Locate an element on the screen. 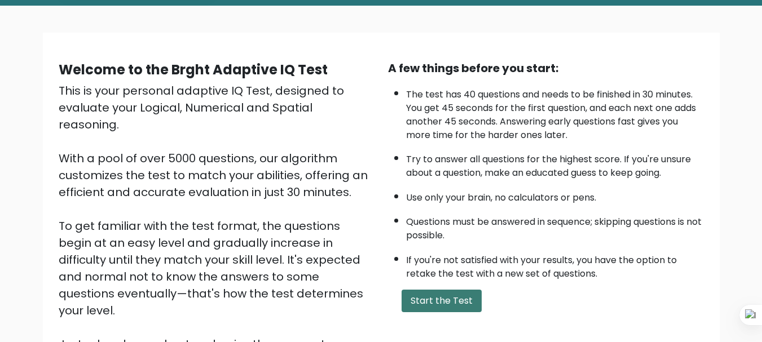 Image resolution: width=762 pixels, height=342 pixels. li: If you're not satisfied with your results, you have the option to retake the test with a new set ... is located at coordinates (555, 265).